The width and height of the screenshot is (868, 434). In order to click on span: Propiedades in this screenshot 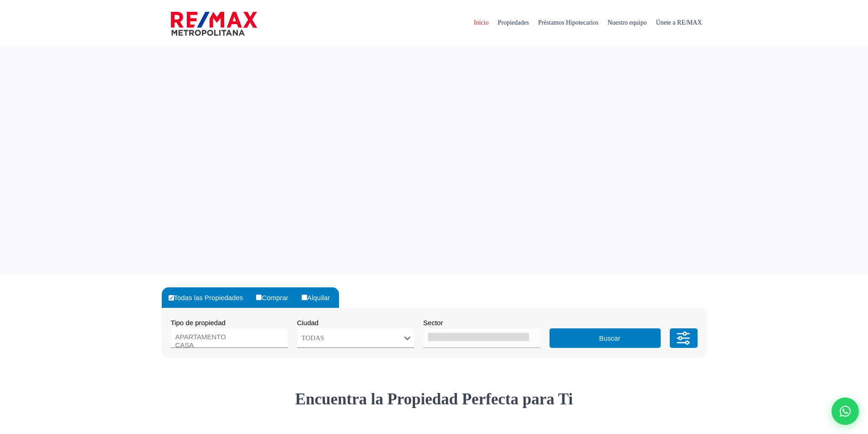, I will do `click(513, 23)`.